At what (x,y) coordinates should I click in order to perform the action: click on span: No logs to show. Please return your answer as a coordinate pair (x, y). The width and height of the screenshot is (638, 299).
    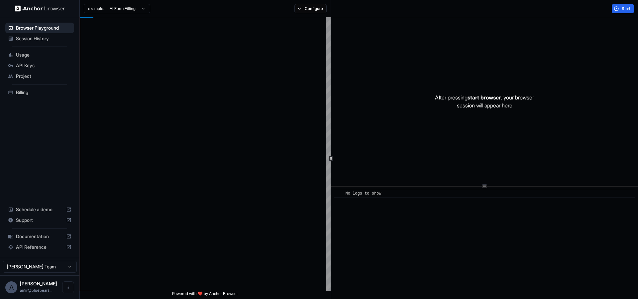
    Looking at the image, I should click on (363, 193).